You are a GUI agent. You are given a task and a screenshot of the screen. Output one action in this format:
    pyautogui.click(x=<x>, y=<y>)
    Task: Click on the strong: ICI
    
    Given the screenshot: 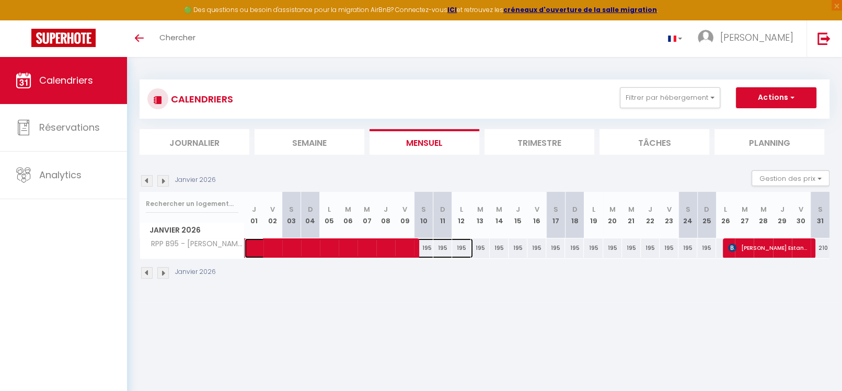 What is the action you would take?
    pyautogui.click(x=452, y=9)
    